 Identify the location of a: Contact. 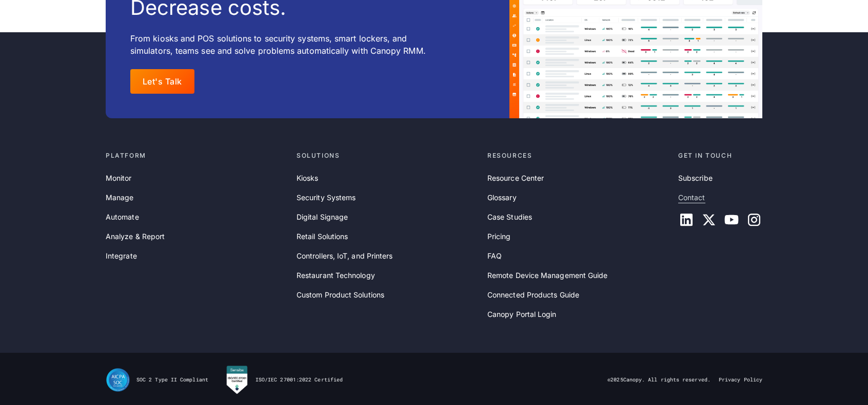
(692, 198).